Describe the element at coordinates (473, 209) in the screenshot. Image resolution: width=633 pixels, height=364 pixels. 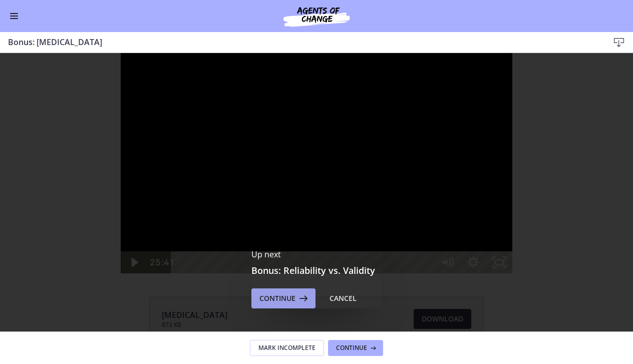
I see `button: Show settings menu` at that location.